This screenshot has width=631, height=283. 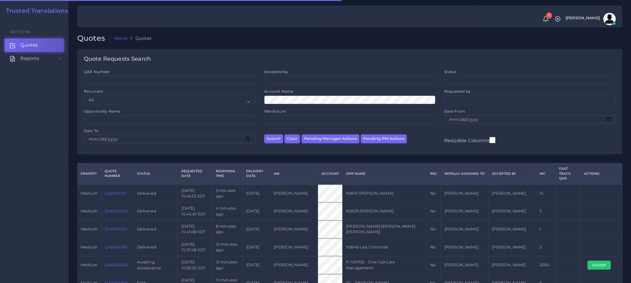 What do you see at coordinates (155, 174) in the screenshot?
I see `th: Status` at bounding box center [155, 174].